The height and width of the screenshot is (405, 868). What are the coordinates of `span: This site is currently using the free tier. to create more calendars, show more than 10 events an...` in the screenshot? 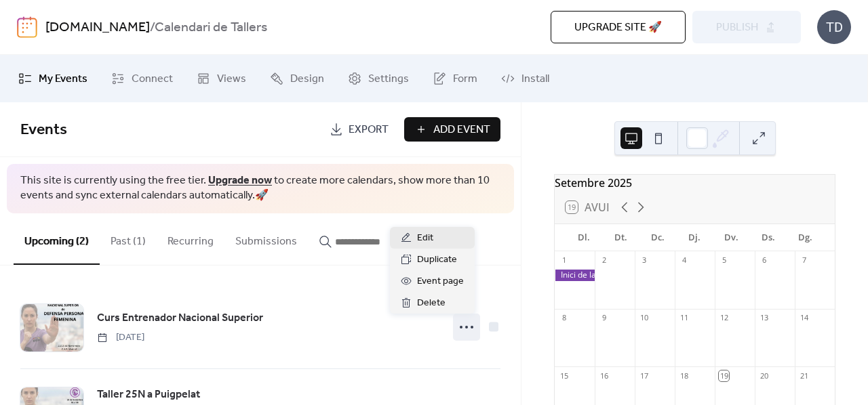 It's located at (260, 189).